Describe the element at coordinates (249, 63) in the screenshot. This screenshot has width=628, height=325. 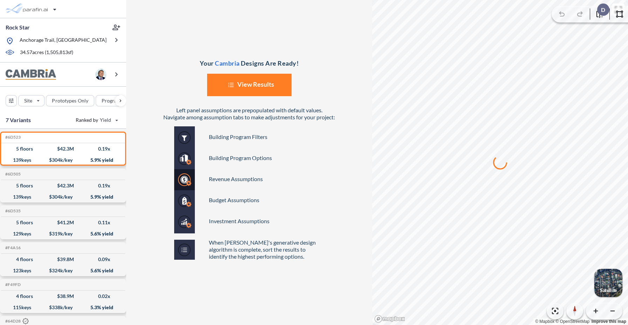
I see `p: Your Designs Are Ready!` at that location.